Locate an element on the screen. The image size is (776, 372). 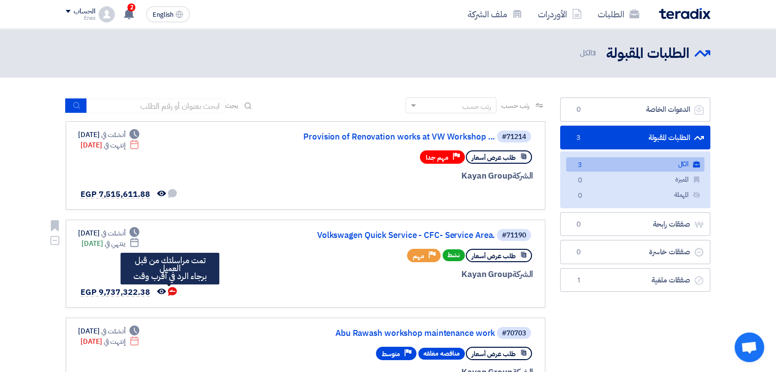
span: متوسط is located at coordinates (391, 353).